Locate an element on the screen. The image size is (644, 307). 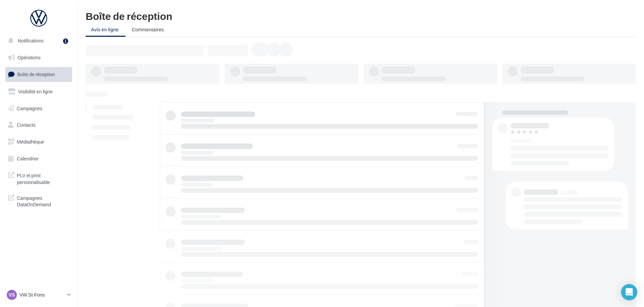
div: 1 is located at coordinates (66, 41).